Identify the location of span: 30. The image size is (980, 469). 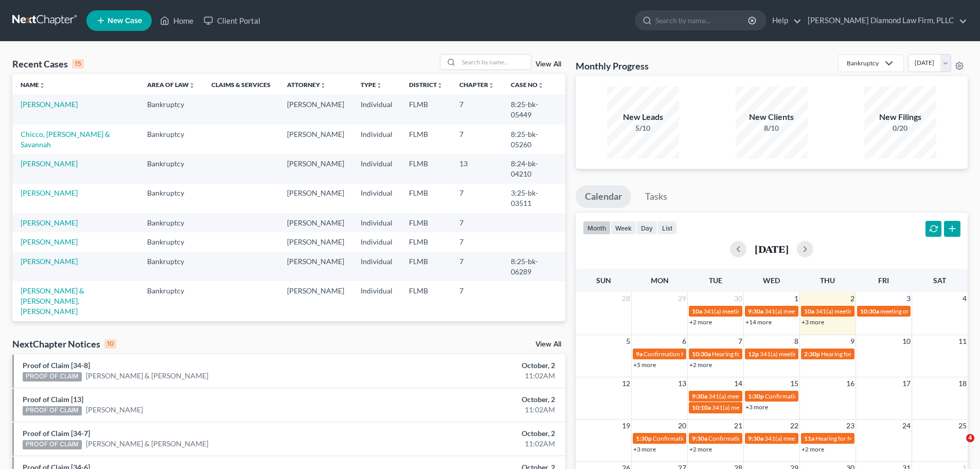
(739, 299).